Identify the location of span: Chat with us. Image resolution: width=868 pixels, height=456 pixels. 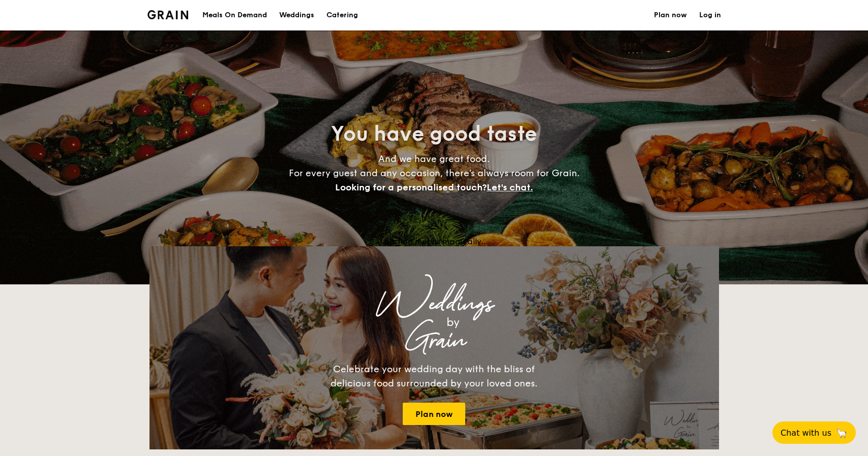
(806, 432).